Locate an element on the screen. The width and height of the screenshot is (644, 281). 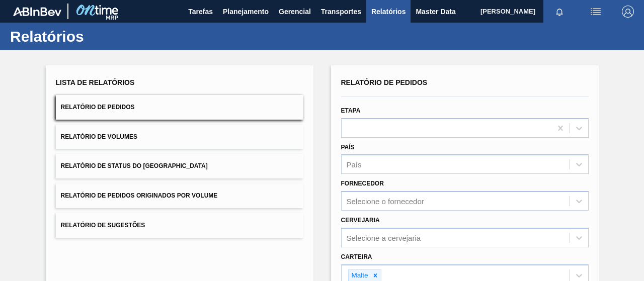
label: País is located at coordinates (348, 148).